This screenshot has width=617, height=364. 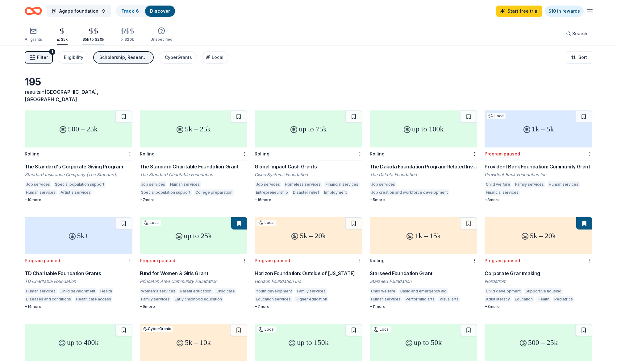 I want to click on a: Home, so click(x=33, y=11).